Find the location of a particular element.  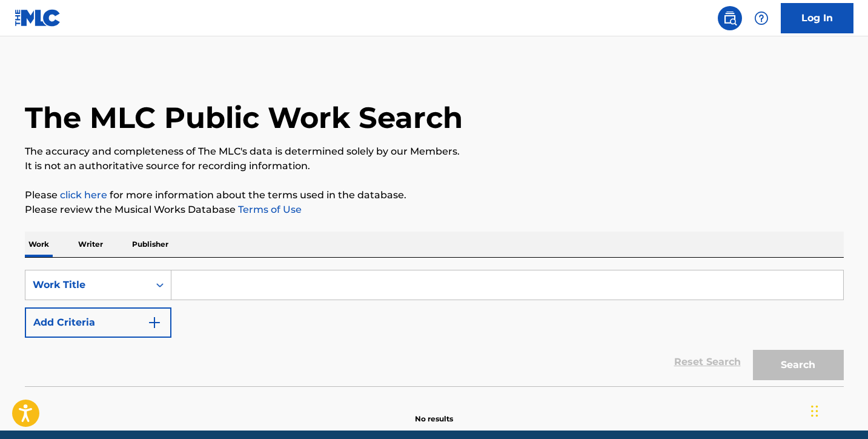

button: Add Criteria is located at coordinates (98, 323).